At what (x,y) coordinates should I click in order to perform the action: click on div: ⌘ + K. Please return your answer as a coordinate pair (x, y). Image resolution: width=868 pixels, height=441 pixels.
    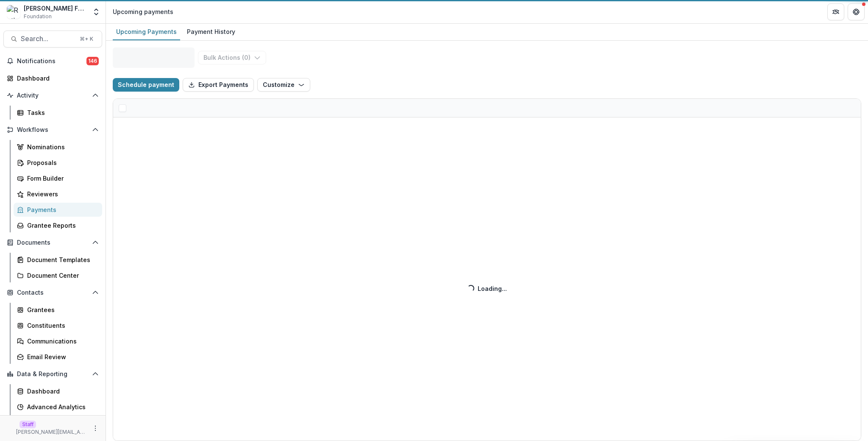
    Looking at the image, I should click on (87, 39).